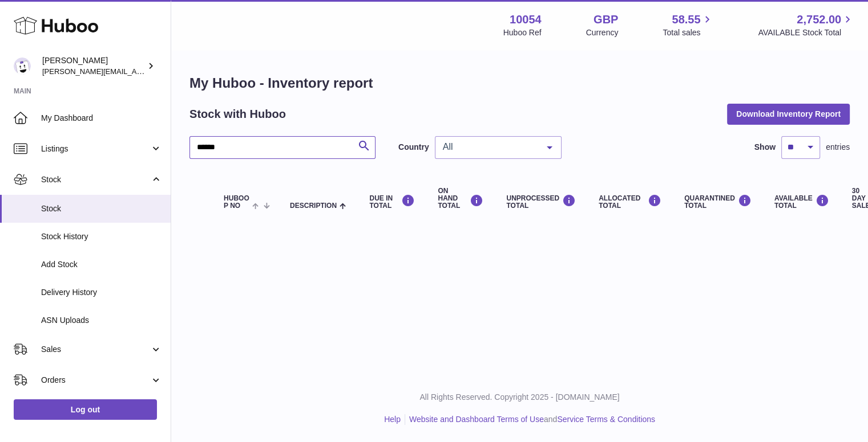 This screenshot has height=442, width=868. I want to click on img: luz@capsuline.com, so click(22, 66).